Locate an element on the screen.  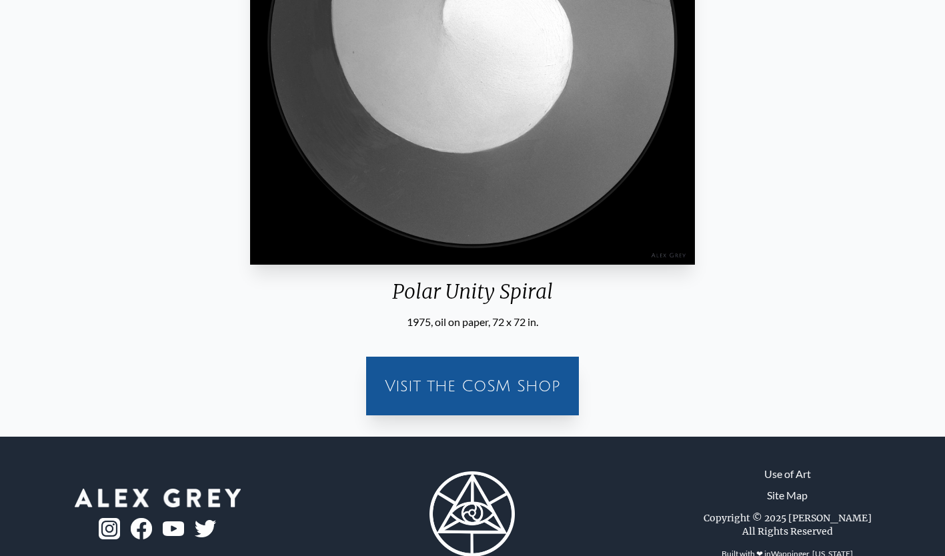
a: Visit the CoSM Shop is located at coordinates (472, 386).